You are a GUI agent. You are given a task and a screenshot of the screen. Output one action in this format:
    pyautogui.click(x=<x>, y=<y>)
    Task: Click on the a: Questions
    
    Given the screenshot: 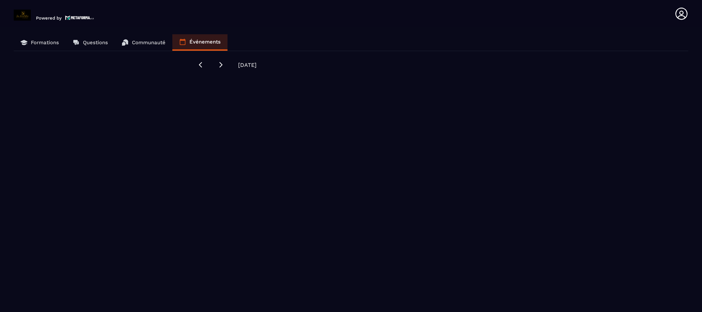 What is the action you would take?
    pyautogui.click(x=90, y=42)
    